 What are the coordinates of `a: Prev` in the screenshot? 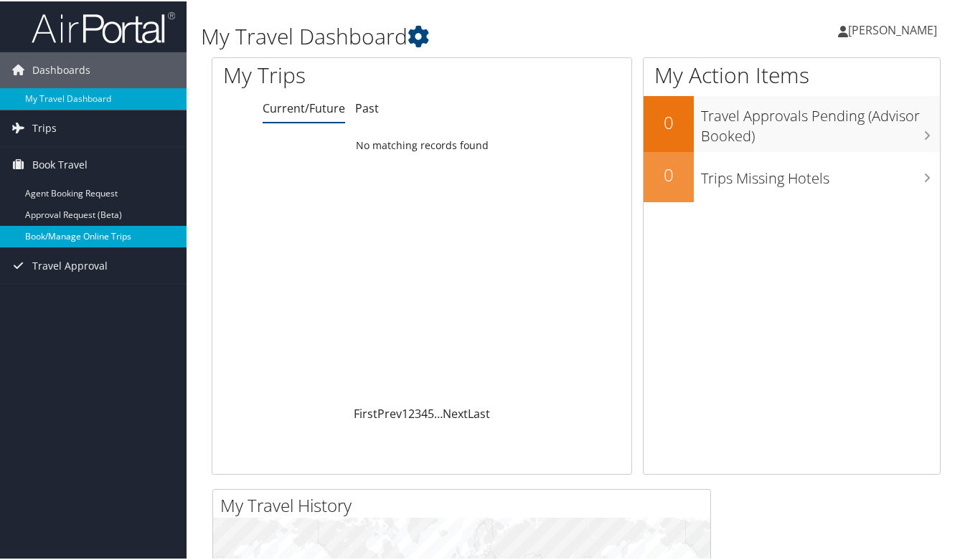 It's located at (390, 413).